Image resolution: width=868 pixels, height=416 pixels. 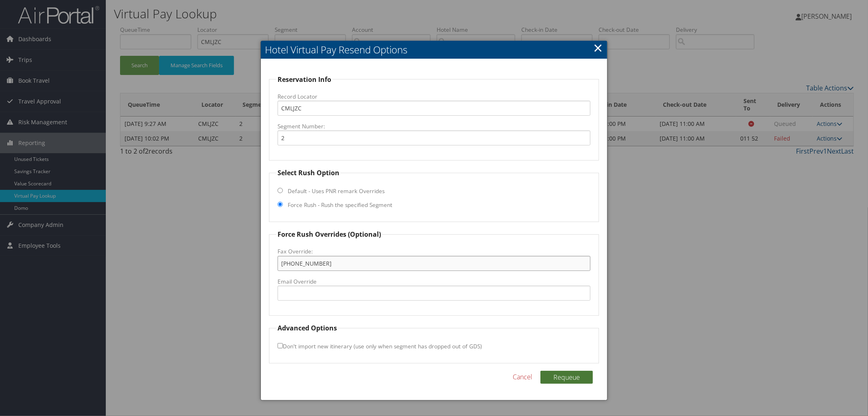 What do you see at coordinates (567, 378) in the screenshot?
I see `button: Requeue` at bounding box center [567, 378].